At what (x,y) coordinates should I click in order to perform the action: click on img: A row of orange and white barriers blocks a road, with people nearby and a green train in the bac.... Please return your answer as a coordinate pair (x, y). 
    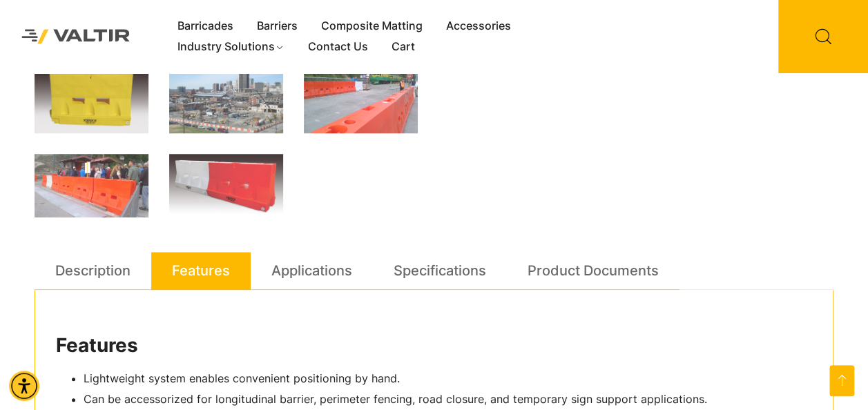
    Looking at the image, I should click on (361, 101).